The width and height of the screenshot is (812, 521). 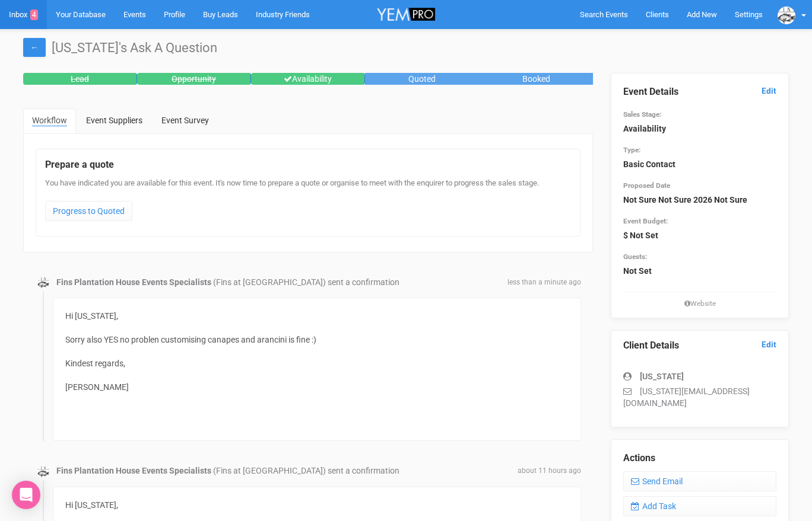 I want to click on span: Add New, so click(x=701, y=14).